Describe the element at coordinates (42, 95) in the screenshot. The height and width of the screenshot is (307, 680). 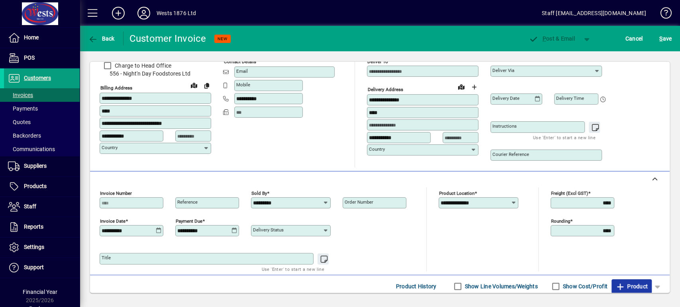
I see `a: Invoices` at that location.